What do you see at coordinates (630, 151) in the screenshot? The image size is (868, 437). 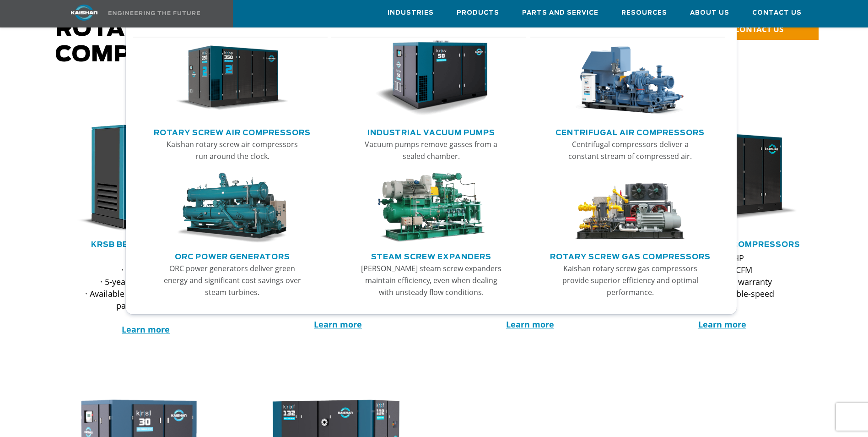 I see `p: Centrifugal compressors deliver a constant stream of compressed air.` at bounding box center [630, 151].